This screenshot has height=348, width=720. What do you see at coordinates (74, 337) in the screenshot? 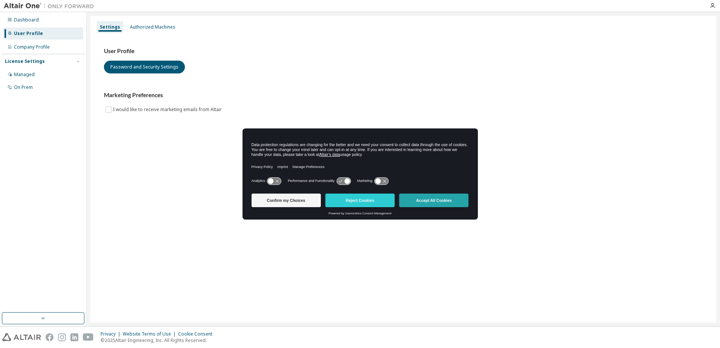
I see `img: linkedin.svg` at bounding box center [74, 337].